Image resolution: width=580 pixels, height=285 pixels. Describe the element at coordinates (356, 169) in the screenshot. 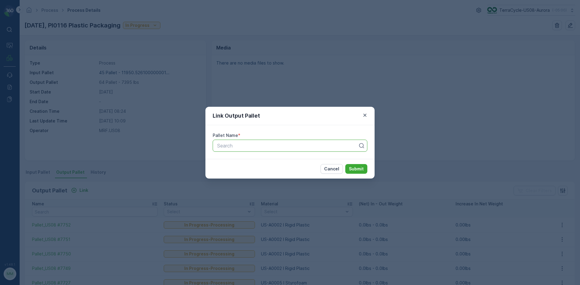

I see `p: Submit` at that location.